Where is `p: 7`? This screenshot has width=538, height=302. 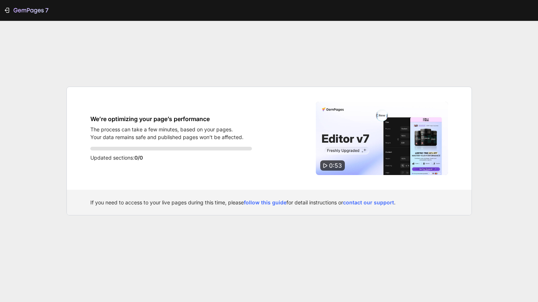 p: 7 is located at coordinates (47, 10).